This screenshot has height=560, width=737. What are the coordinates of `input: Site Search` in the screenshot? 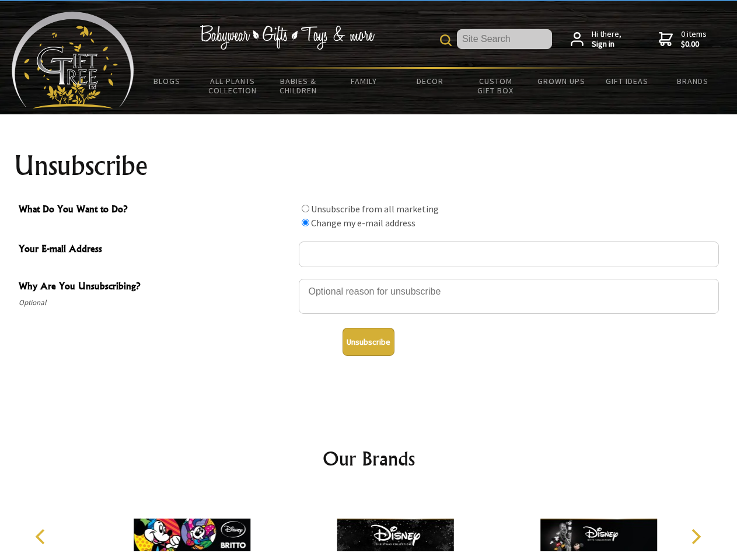 It's located at (504, 39).